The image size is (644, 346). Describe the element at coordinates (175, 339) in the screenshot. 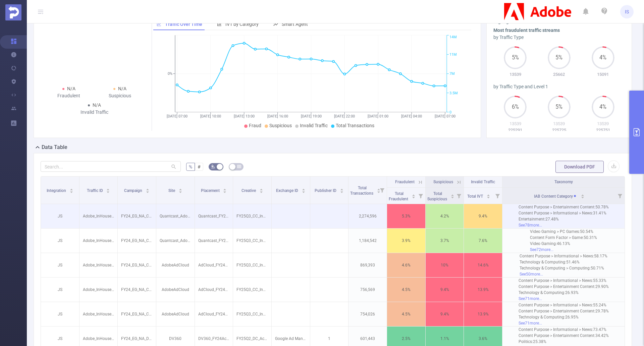

I see `p: DV360` at that location.